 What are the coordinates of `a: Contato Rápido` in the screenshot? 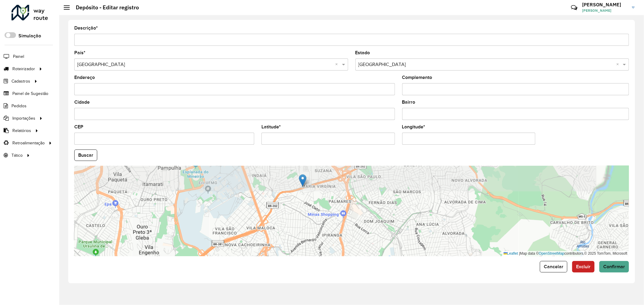 It's located at (574, 8).